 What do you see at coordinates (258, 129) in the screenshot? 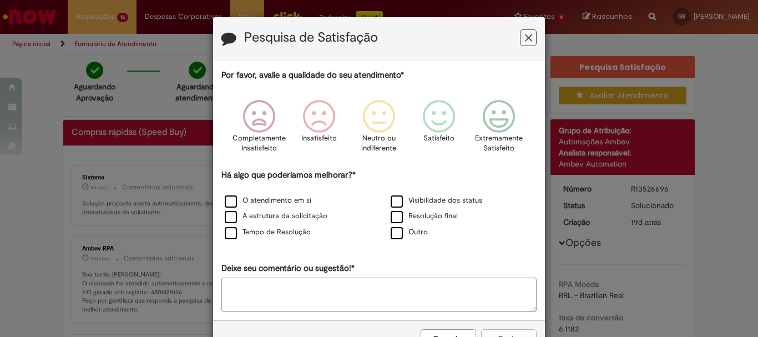
I see `div: Completamente Insatisfeito` at bounding box center [258, 129].